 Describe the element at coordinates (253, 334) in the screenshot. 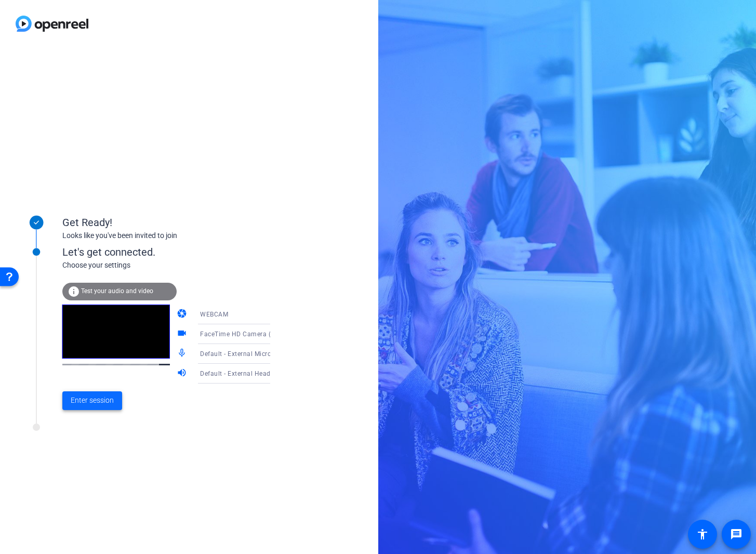

I see `span: FaceTime HD Camera (3A71:F4B5)` at that location.